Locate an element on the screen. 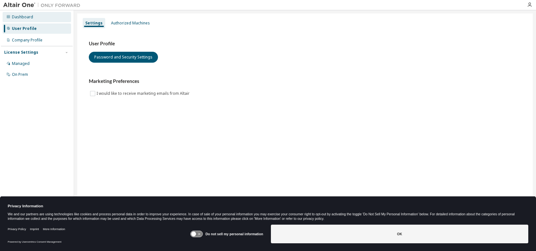  h3: Marketing Preferences is located at coordinates (305, 81).